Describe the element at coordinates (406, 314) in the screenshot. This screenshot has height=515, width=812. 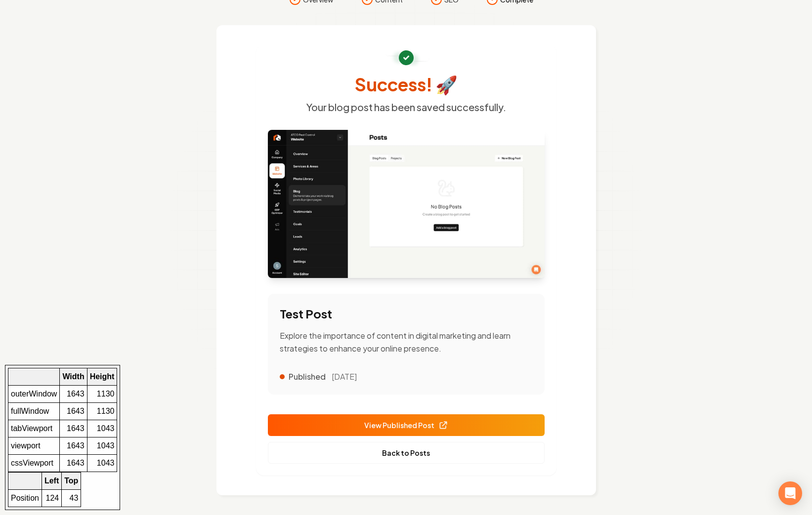
I see `h3: Test Post` at that location.